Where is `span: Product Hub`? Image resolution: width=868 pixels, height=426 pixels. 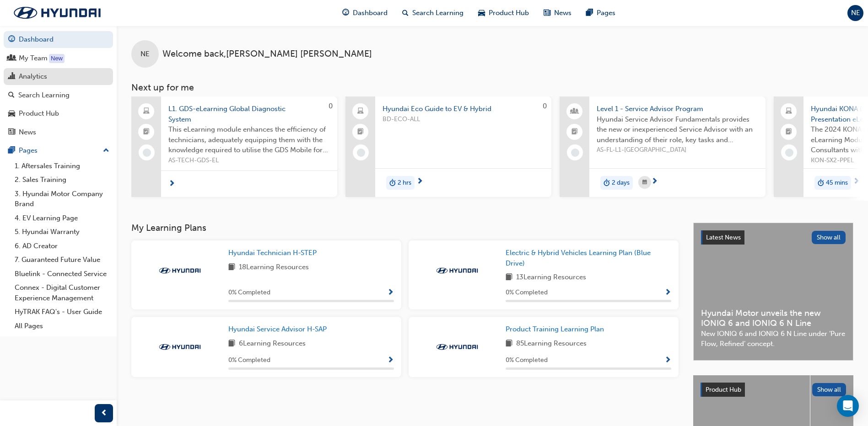 span: Product Hub is located at coordinates (723, 390).